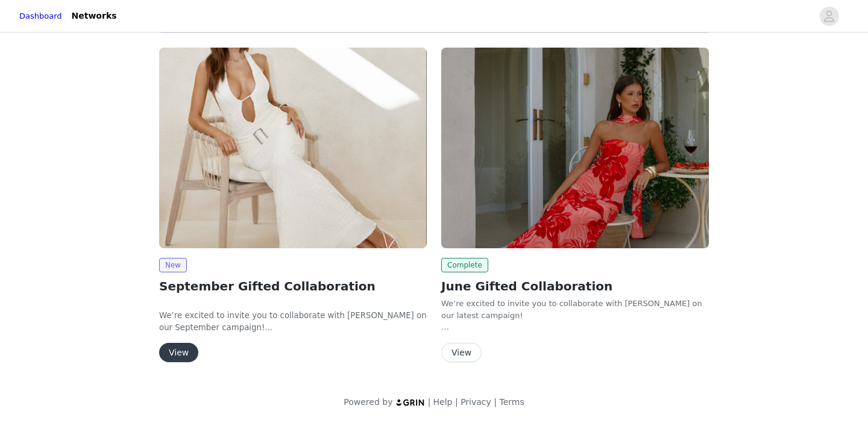 The image size is (868, 423). I want to click on span: New, so click(173, 265).